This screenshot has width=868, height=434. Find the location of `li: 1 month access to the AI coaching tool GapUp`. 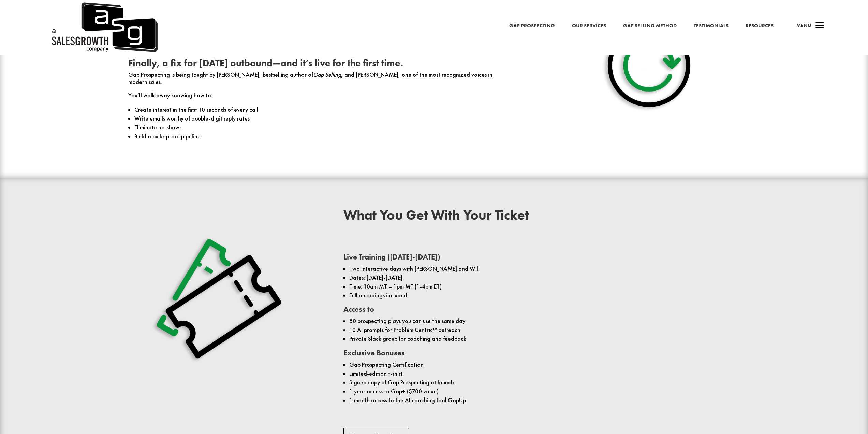

li: 1 month access to the AI coaching tool GapUp is located at coordinates (545, 400).